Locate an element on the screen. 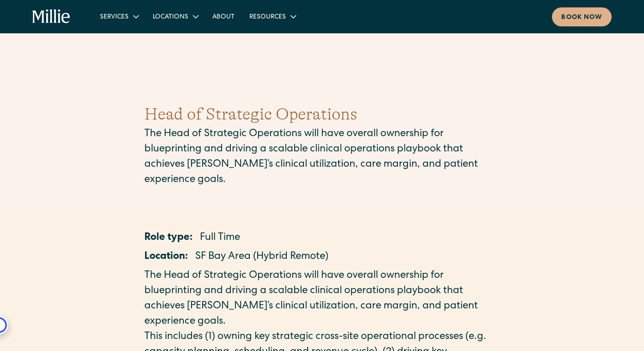 The height and width of the screenshot is (351, 644). h1: Head of Strategic Operations is located at coordinates (322, 115).